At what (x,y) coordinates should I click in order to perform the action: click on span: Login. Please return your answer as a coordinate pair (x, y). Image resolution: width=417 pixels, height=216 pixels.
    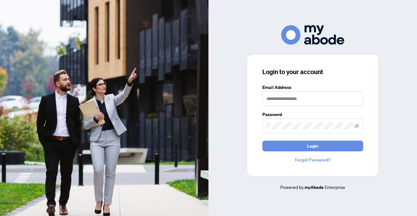
    Looking at the image, I should click on (312, 146).